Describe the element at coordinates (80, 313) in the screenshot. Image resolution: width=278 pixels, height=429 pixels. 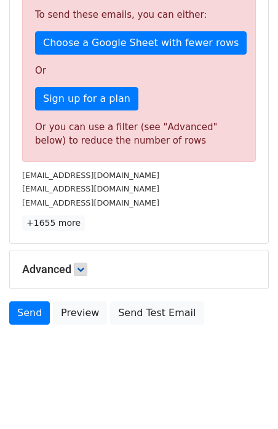
I see `a: Preview` at that location.